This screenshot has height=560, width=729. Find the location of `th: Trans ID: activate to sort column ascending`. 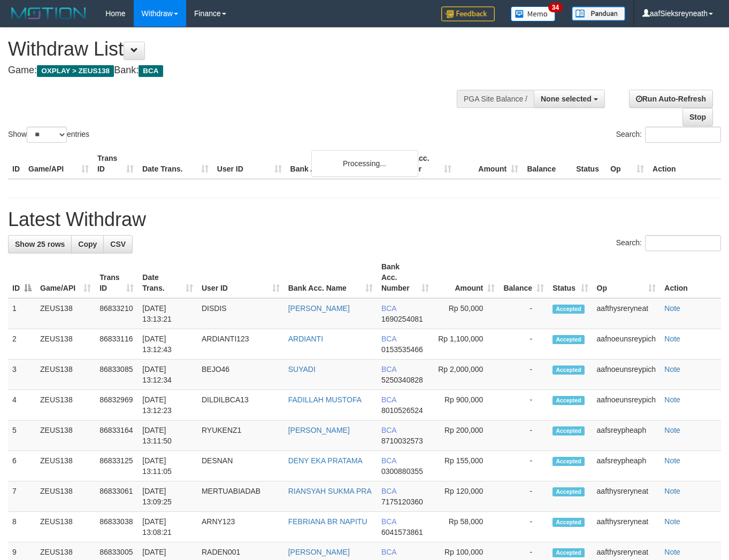

th: Trans ID: activate to sort column ascending is located at coordinates (116, 278).